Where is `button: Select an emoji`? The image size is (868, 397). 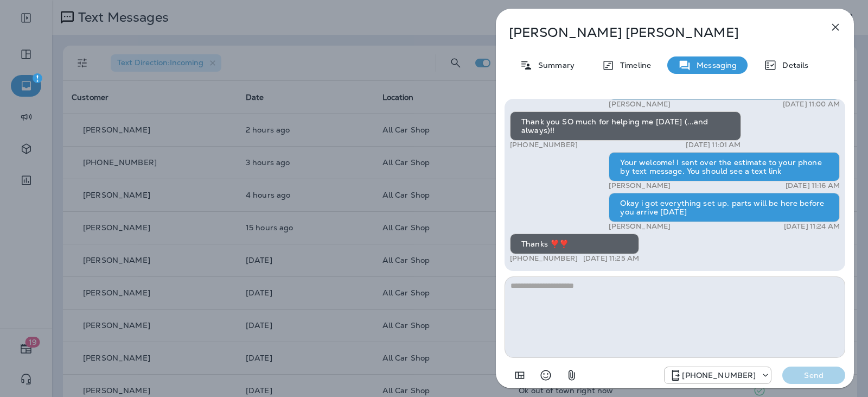 button: Select an emoji is located at coordinates (545, 375).